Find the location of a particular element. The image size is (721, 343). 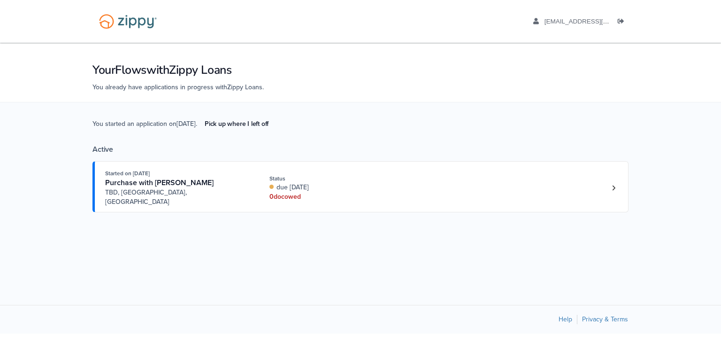

a: Pick up where I left off is located at coordinates (237, 123).